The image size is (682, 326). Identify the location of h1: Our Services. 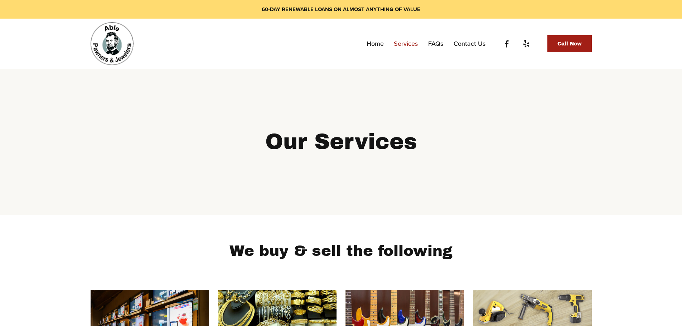
(341, 142).